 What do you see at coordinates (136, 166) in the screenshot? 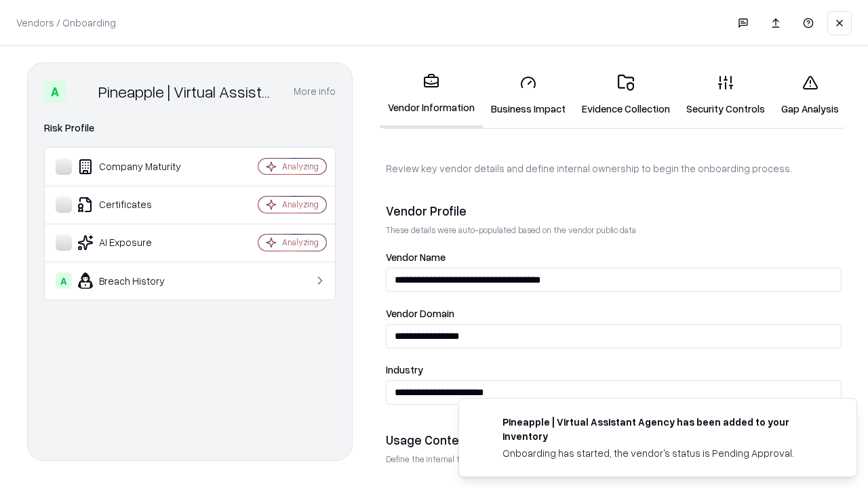
I see `div: Company Maturity` at bounding box center [136, 166].